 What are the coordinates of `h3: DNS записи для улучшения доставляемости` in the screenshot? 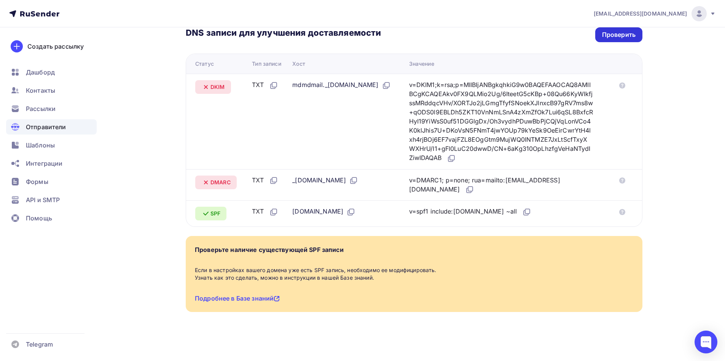 It's located at (283, 33).